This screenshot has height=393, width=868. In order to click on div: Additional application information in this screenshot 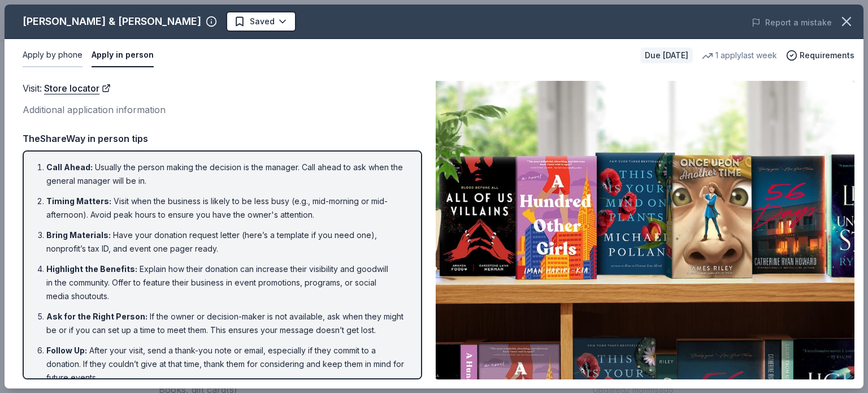, I will do `click(222, 110)`.